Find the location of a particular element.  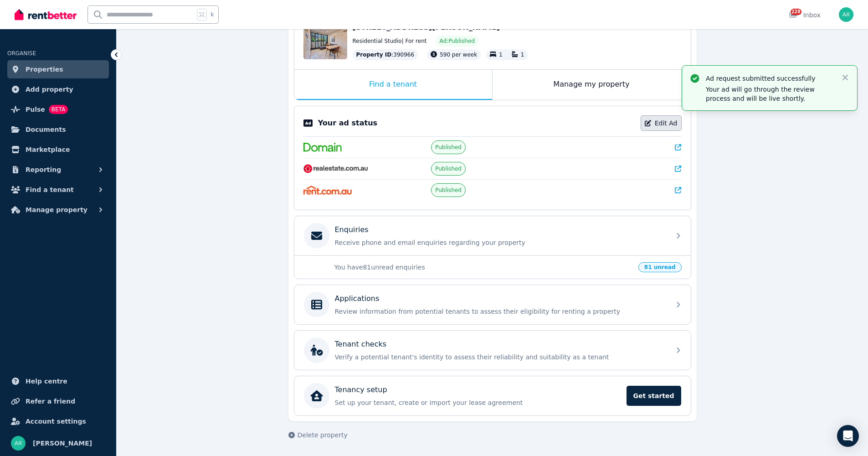

img: Rent.com.au is located at coordinates (327, 190).